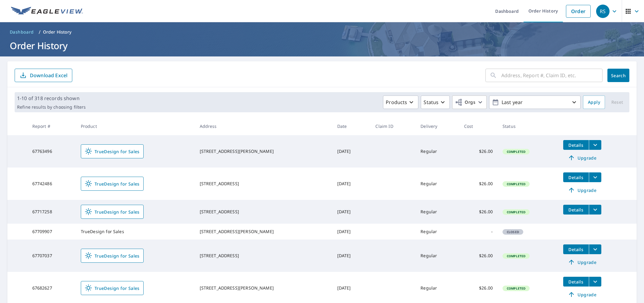 This screenshot has height=303, width=644. What do you see at coordinates (535, 102) in the screenshot?
I see `button: Last year` at bounding box center [535, 102].